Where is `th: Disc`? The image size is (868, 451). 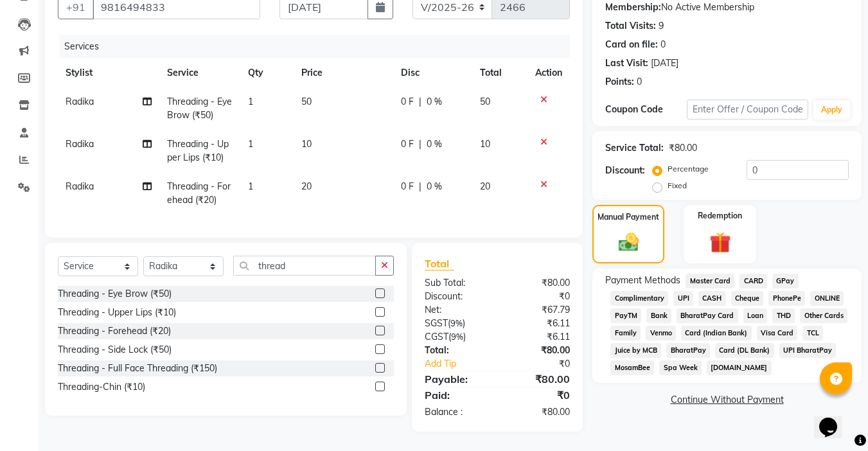
th: Disc is located at coordinates (432, 73).